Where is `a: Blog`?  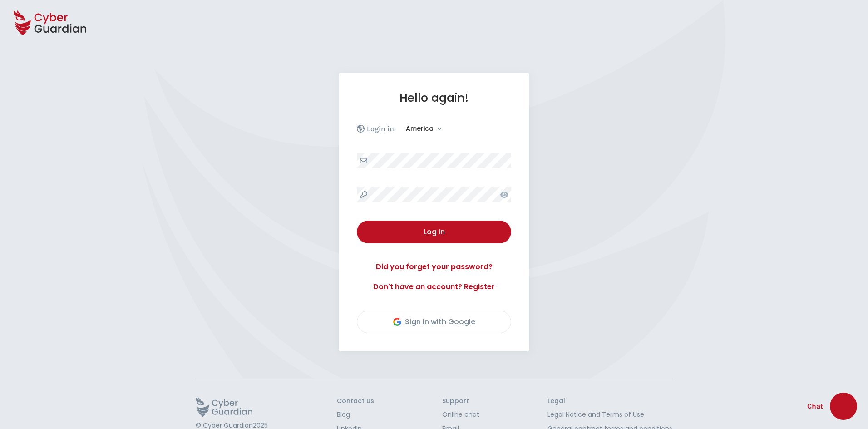
a: Blog is located at coordinates (356, 414).